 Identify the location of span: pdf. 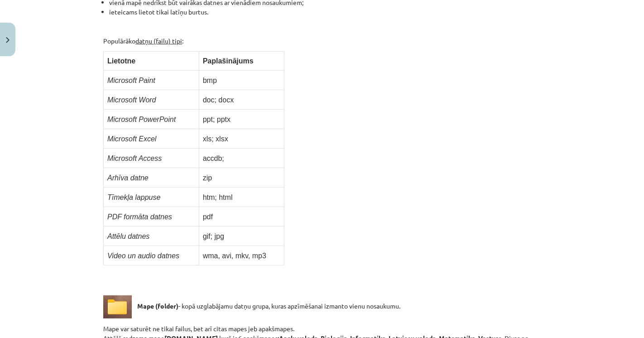
(208, 217).